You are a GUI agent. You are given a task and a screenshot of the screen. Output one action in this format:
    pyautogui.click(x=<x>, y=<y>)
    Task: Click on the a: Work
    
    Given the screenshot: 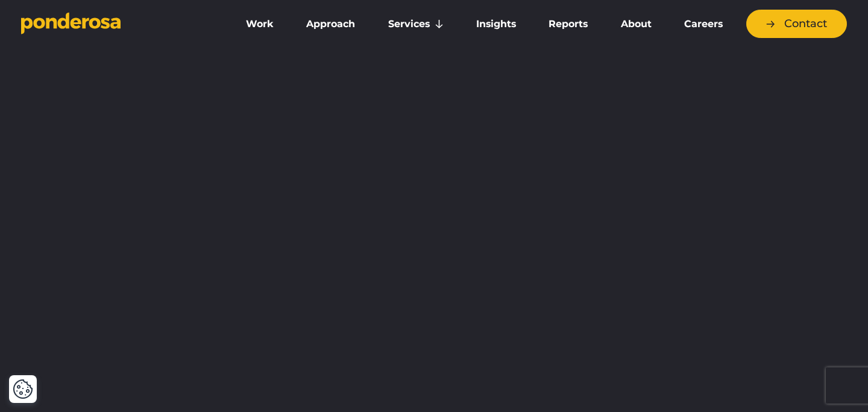 What is the action you would take?
    pyautogui.click(x=260, y=24)
    